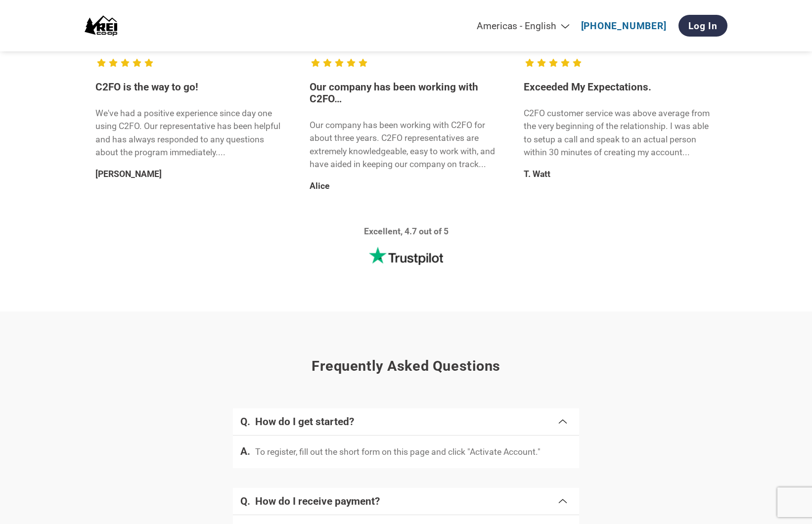  Describe the element at coordinates (192, 87) in the screenshot. I see `h4: C2FO is the way to go!` at that location.